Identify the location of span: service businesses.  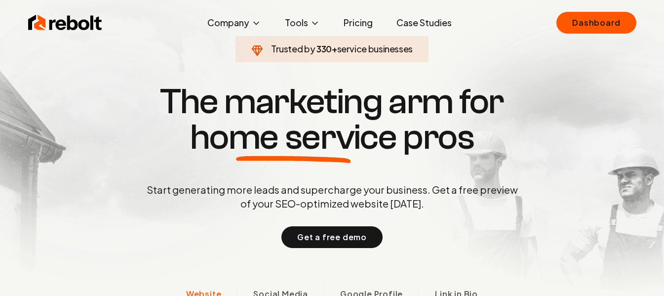
(375, 48).